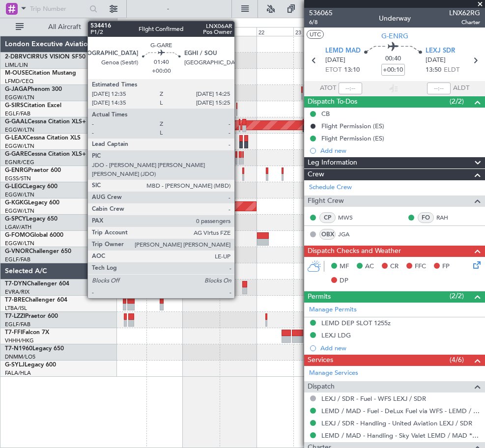 The width and height of the screenshot is (485, 448). What do you see at coordinates (16, 284) in the screenshot?
I see `span: T7-DYN` at bounding box center [16, 284].